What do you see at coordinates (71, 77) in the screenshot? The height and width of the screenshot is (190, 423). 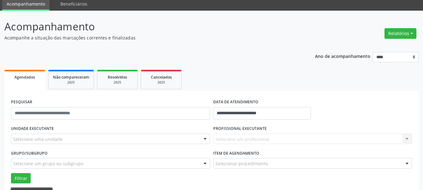 I see `span: Não compareceram` at bounding box center [71, 77].